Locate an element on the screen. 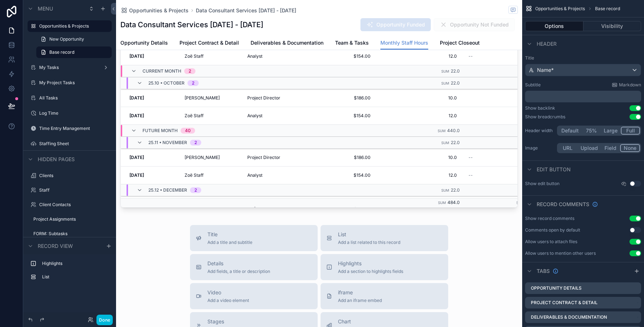 This screenshot has width=644, height=327. span: Add a video element is located at coordinates (228, 300).